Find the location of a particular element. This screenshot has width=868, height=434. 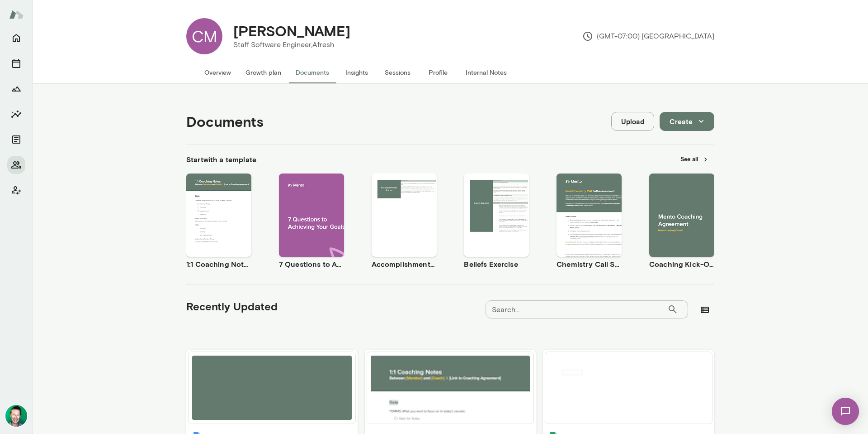

div: CM is located at coordinates (204, 37).